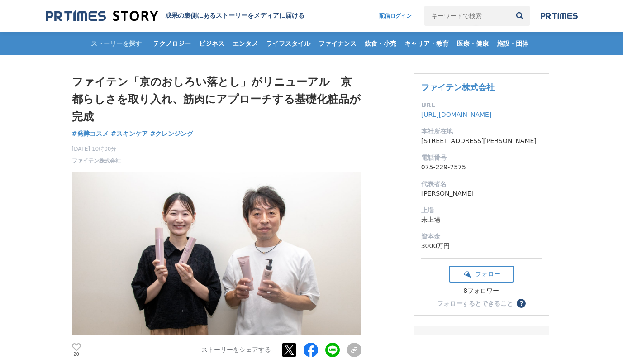 Image resolution: width=623 pixels, height=364 pixels. What do you see at coordinates (175, 16) in the screenshot?
I see `a: 成果の裏側にあるストーリーをメディアに届ける 成果の裏側にあるストーリーをメディアに届ける` at bounding box center [175, 16].